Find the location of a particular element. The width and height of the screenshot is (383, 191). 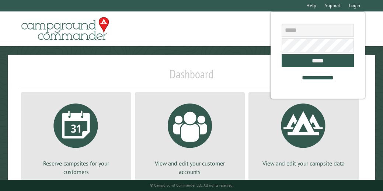

p: Reserve campsites for your customers is located at coordinates (76, 167).